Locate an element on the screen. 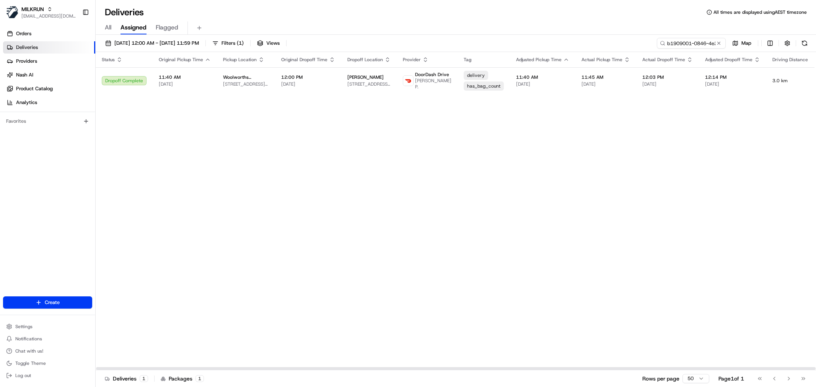 The width and height of the screenshot is (816, 387). a: Deliveries is located at coordinates (49, 47).